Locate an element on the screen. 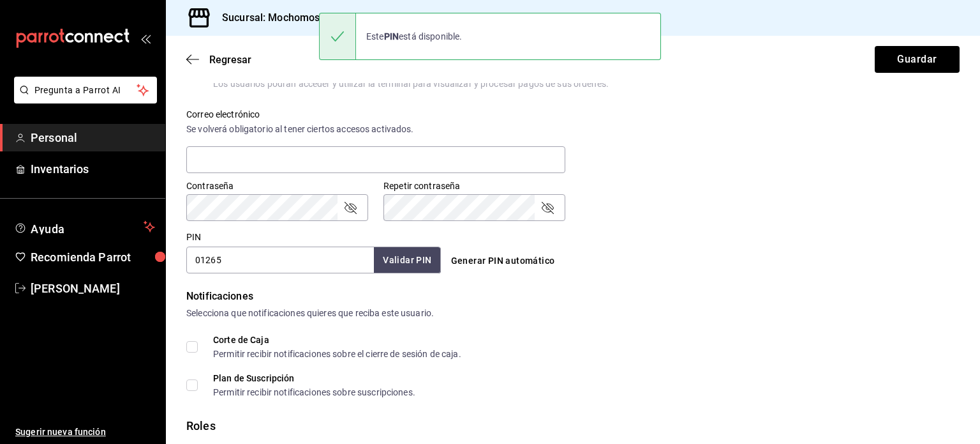  span: Sugerir nueva función is located at coordinates (85, 432).